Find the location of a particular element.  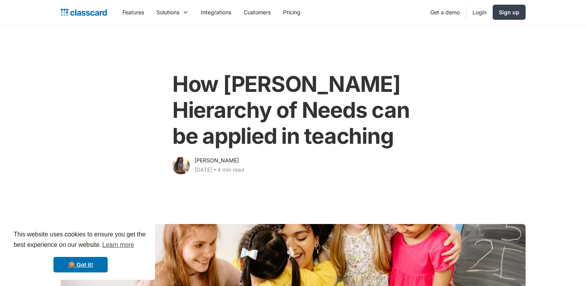

a: Features is located at coordinates (133, 12).